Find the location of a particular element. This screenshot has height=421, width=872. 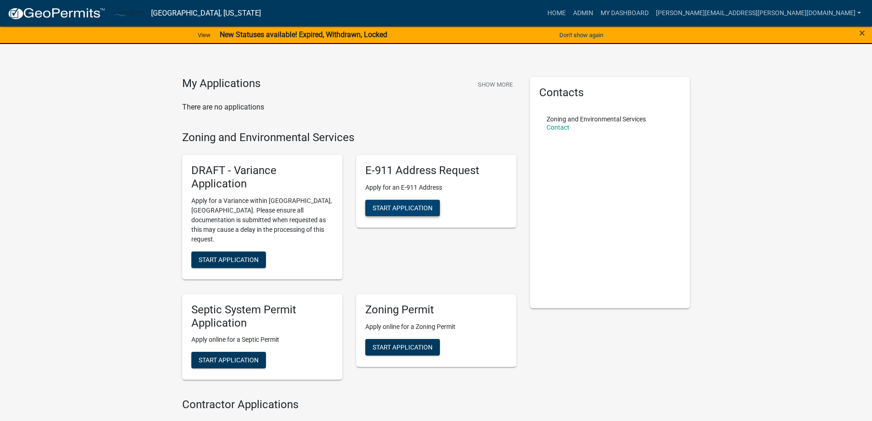

h5: Contacts is located at coordinates (610, 93).